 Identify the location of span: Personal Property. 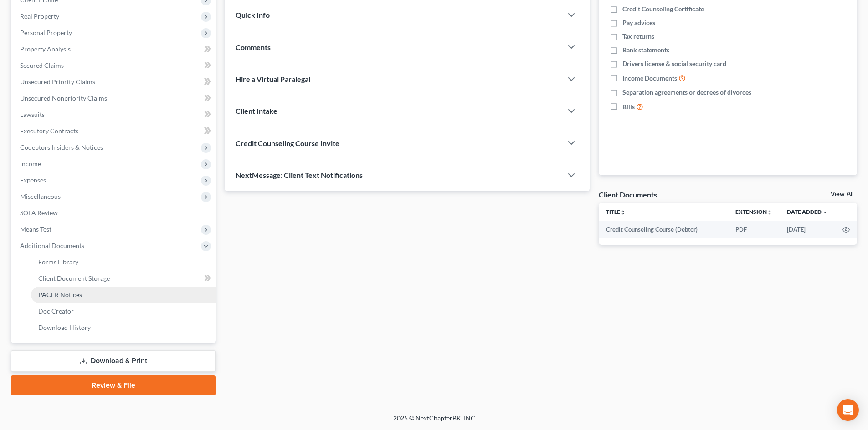
(46, 33).